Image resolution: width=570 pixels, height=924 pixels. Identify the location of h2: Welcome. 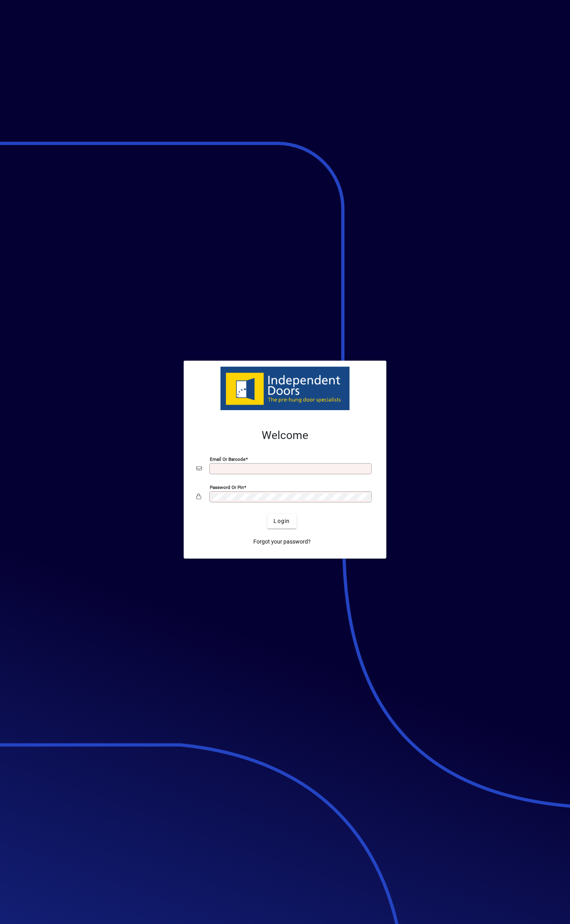
(285, 435).